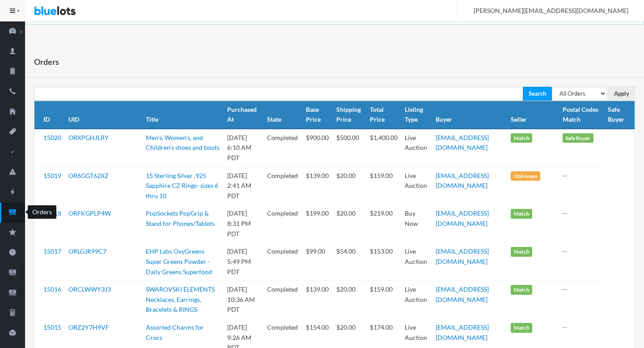 The height and width of the screenshot is (348, 644). What do you see at coordinates (180, 219) in the screenshot?
I see `a: PopSockets PopGrip & Stand for Phones/Tablets` at bounding box center [180, 219].